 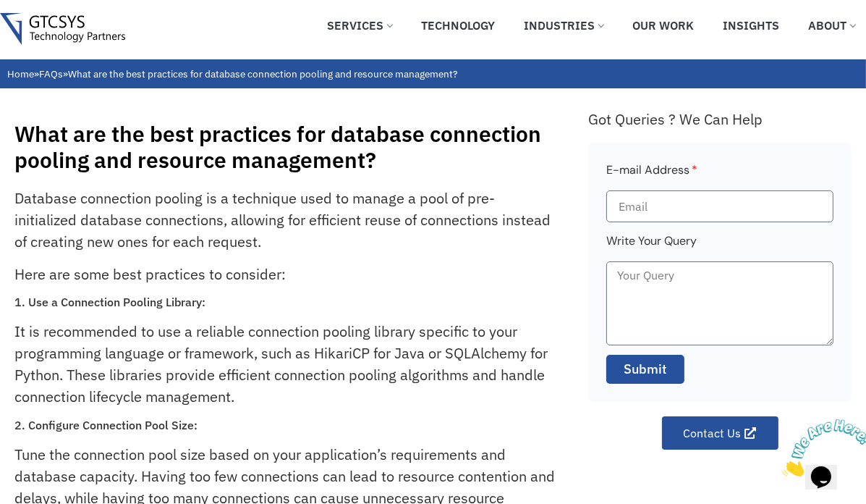 What do you see at coordinates (293, 147) in the screenshot?
I see `h1: What are the best practices for database connection pooling and resource management?` at bounding box center [293, 147].